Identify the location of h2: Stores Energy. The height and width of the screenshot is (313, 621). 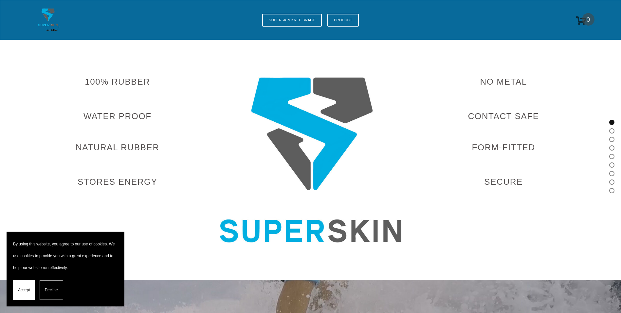
(118, 181).